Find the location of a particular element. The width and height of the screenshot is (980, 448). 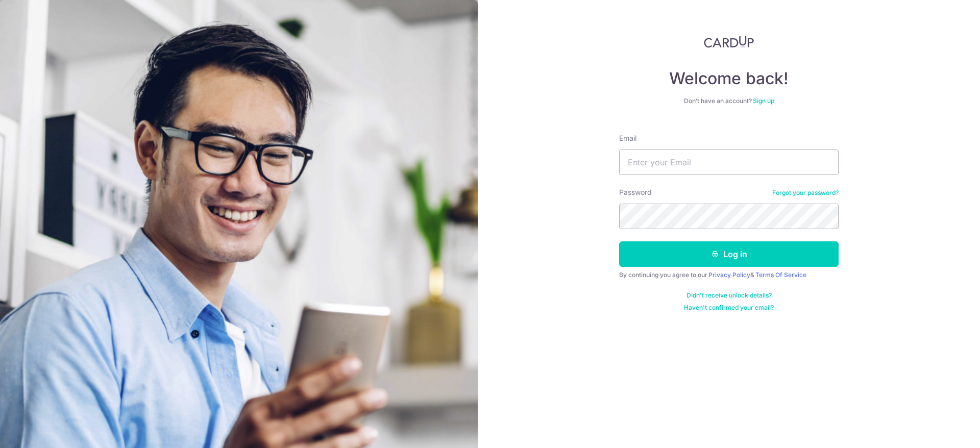

div: By continuing you agree to our & is located at coordinates (729, 275).